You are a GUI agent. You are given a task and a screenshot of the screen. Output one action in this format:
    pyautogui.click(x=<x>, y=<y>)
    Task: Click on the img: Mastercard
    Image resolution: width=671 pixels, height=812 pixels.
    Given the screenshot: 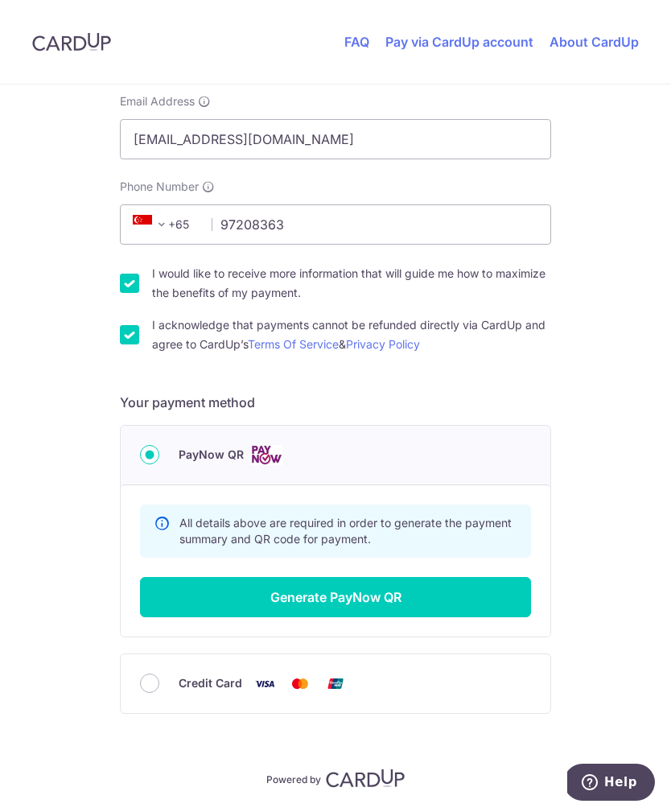 What is the action you would take?
    pyautogui.click(x=300, y=683)
    